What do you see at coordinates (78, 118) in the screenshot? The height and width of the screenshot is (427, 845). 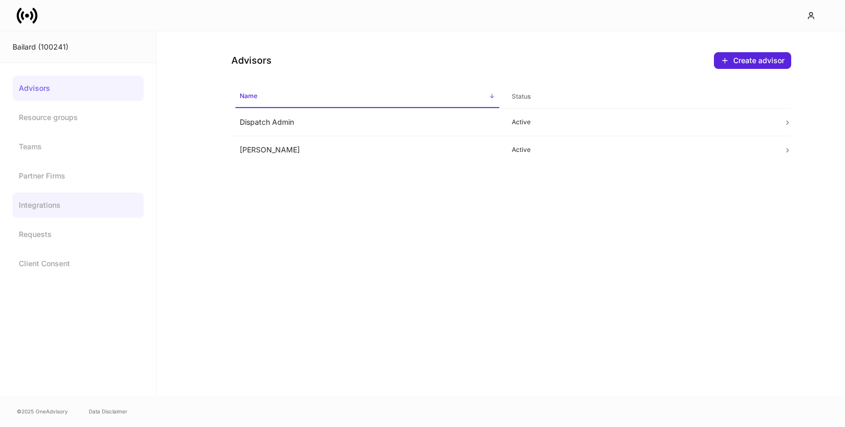 I see `a: Resource groups` at bounding box center [78, 118].